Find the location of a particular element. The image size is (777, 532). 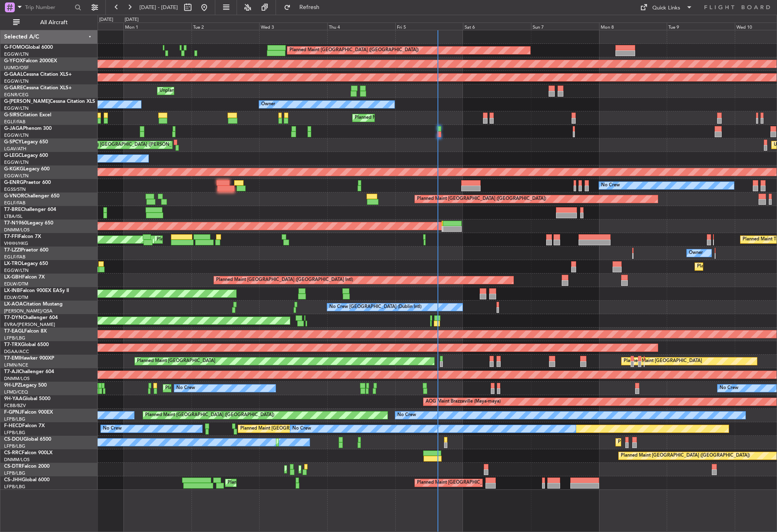

a: FCBB/BZV is located at coordinates (15, 406).